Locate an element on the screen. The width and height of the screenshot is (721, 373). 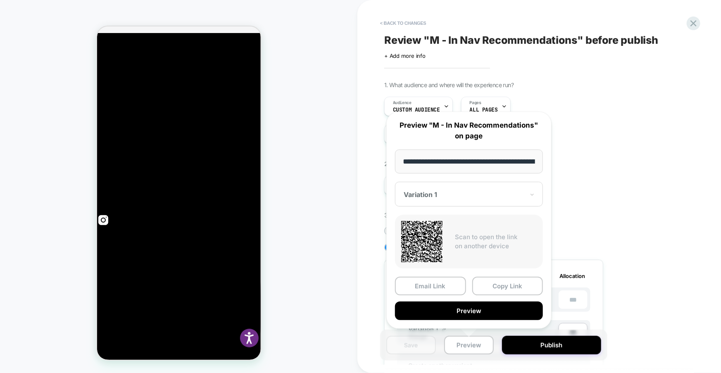
span: Audience is located at coordinates (402, 103).